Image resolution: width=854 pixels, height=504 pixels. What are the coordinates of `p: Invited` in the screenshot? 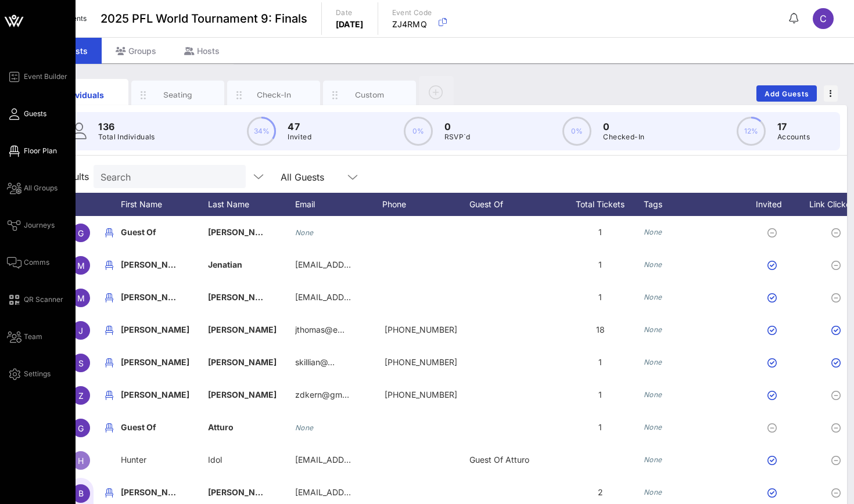 It's located at (299, 137).